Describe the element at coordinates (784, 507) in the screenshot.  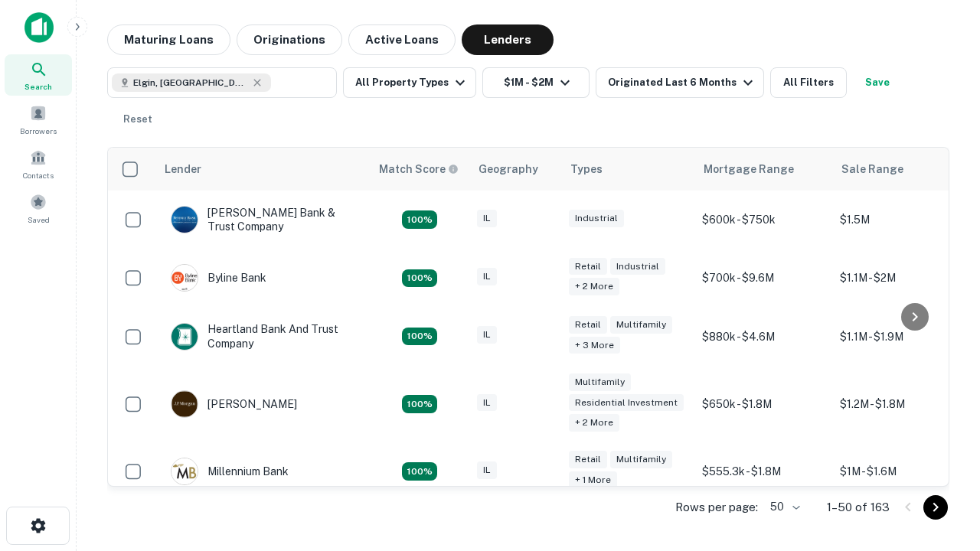
I see `div: 50` at that location.